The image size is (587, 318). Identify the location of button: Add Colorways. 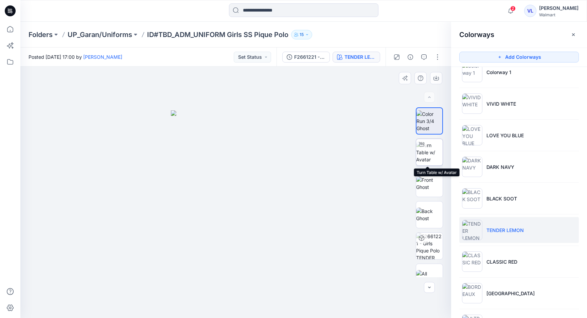
(519, 57).